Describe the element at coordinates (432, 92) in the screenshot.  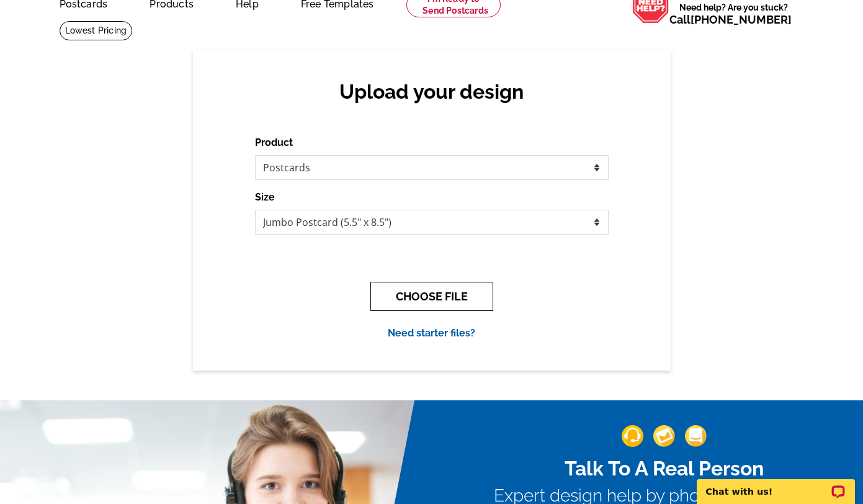
I see `h2: Upload your design` at that location.